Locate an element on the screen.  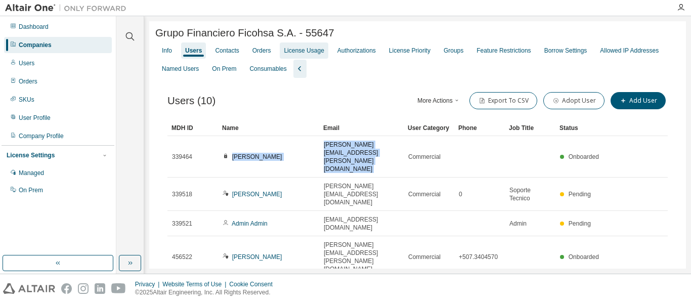
span: 339521 is located at coordinates (182, 224).